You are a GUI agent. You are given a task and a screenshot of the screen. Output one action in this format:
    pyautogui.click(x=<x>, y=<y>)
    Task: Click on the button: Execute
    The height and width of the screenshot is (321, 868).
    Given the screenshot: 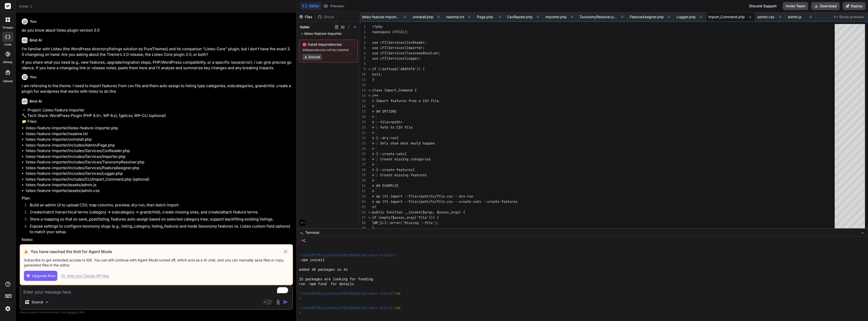 What is the action you would take?
    pyautogui.click(x=312, y=57)
    